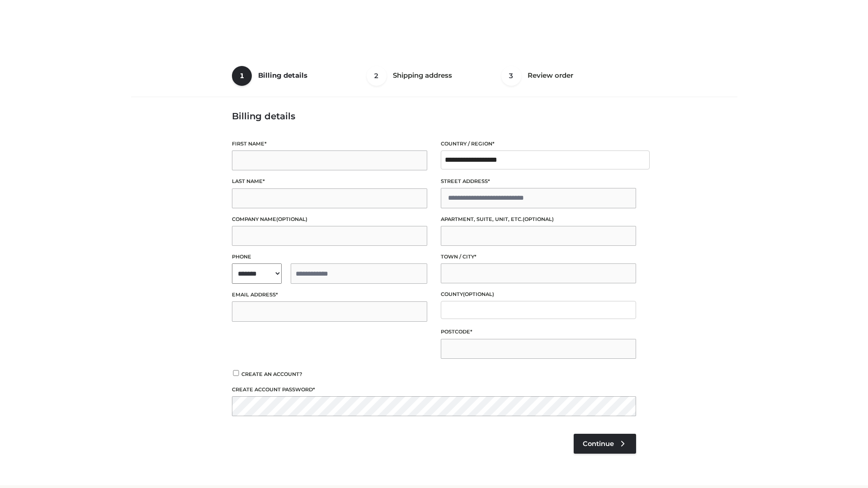 The width and height of the screenshot is (868, 488). What do you see at coordinates (330, 181) in the screenshot?
I see `label: Last name` at bounding box center [330, 181].